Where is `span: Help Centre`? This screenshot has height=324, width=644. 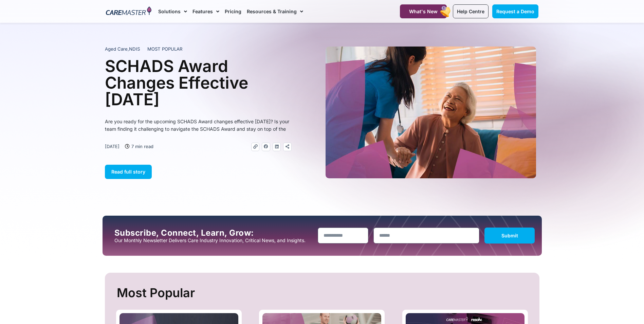 span: Help Centre is located at coordinates (470, 11).